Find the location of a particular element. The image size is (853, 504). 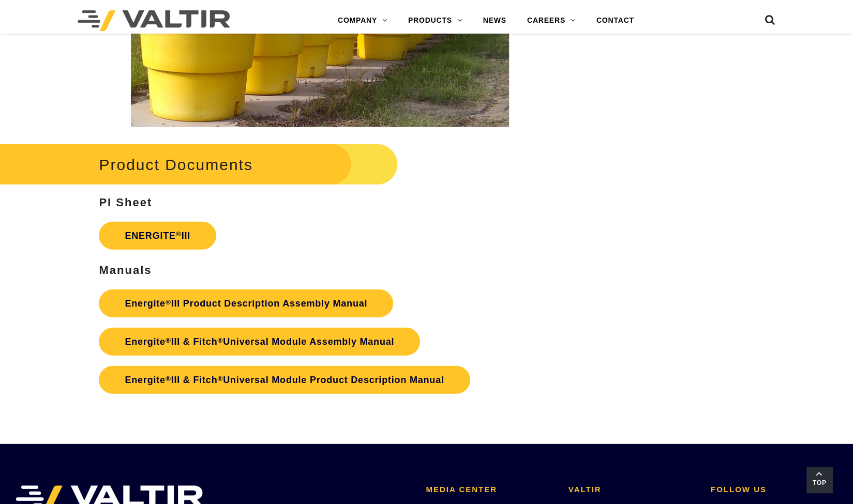

a: CONTACT is located at coordinates (615, 21).